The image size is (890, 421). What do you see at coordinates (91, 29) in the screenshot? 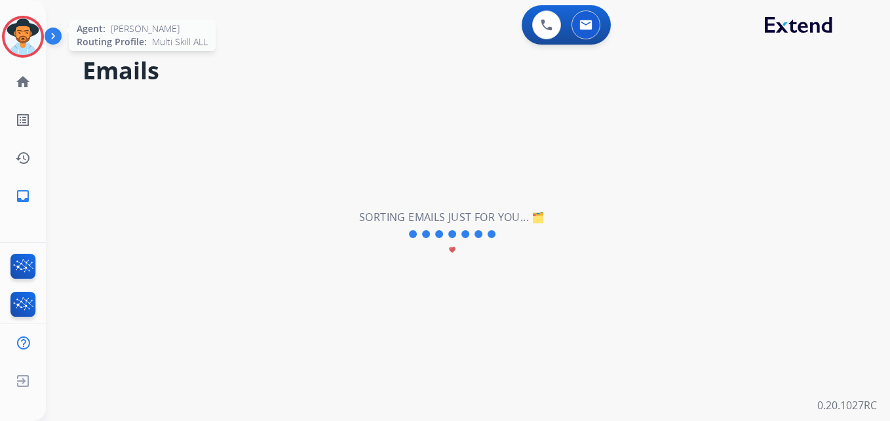
I see `span: Agent:` at bounding box center [91, 29].